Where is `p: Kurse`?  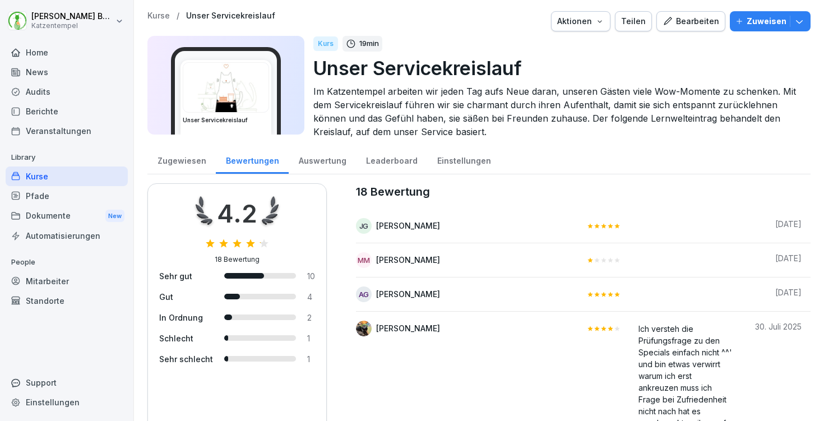
p: Kurse is located at coordinates (159, 16).